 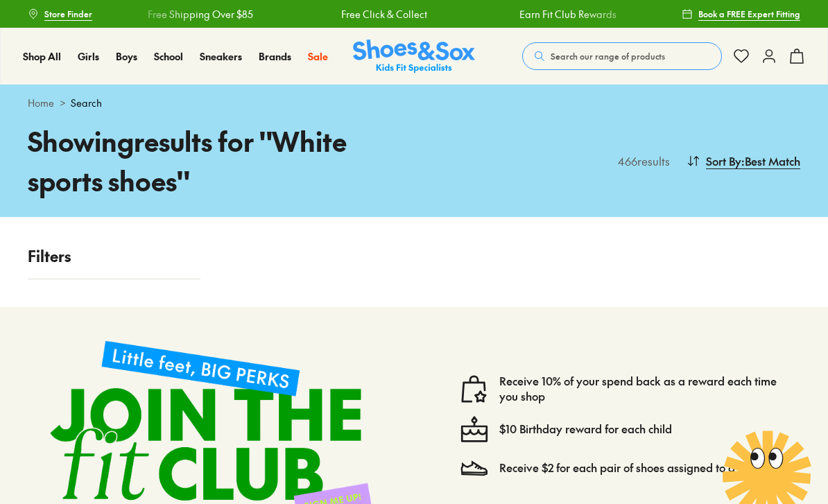 I want to click on span: Book a FREE Expert Fitting, so click(x=749, y=14).